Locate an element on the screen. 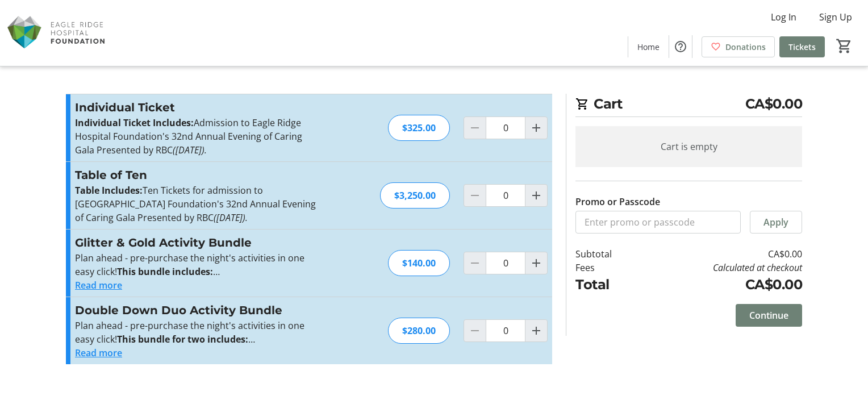 The height and width of the screenshot is (400, 868). span: Sign Up is located at coordinates (836, 17).